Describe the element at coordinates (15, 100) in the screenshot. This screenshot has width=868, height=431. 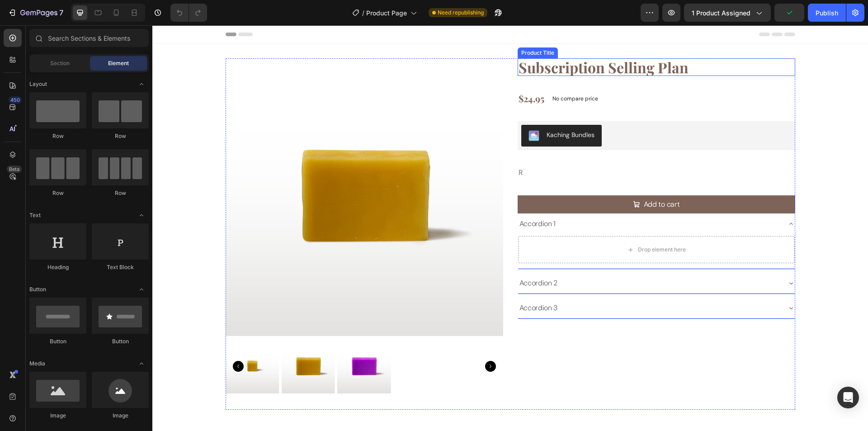
I see `div: 450` at that location.